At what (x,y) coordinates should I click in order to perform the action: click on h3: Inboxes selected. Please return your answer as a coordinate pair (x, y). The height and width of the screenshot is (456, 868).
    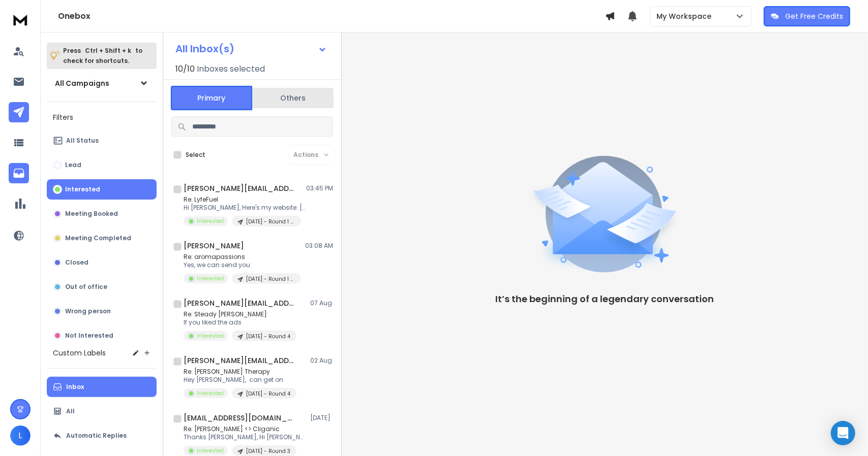
    Looking at the image, I should click on (231, 69).